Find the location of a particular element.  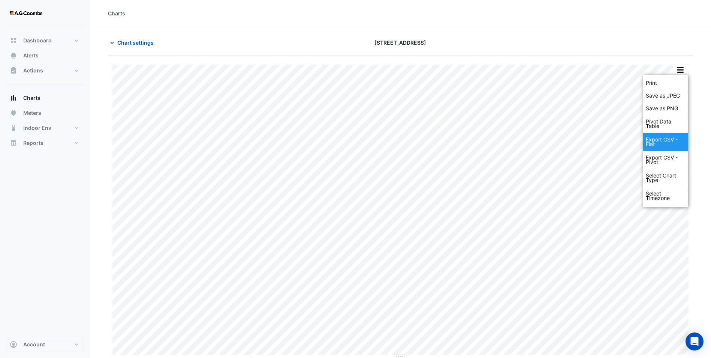

span: Account is located at coordinates (34, 344).